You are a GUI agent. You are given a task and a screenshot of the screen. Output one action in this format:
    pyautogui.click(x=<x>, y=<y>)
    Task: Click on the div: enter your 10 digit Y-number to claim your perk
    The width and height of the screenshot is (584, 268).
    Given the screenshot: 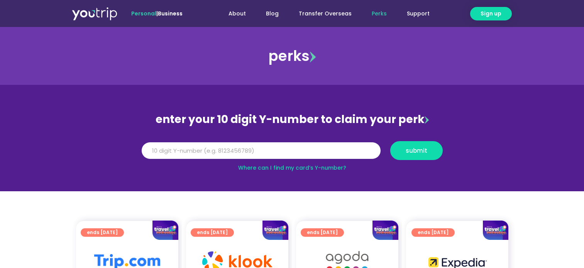 What is the action you would take?
    pyautogui.click(x=292, y=120)
    